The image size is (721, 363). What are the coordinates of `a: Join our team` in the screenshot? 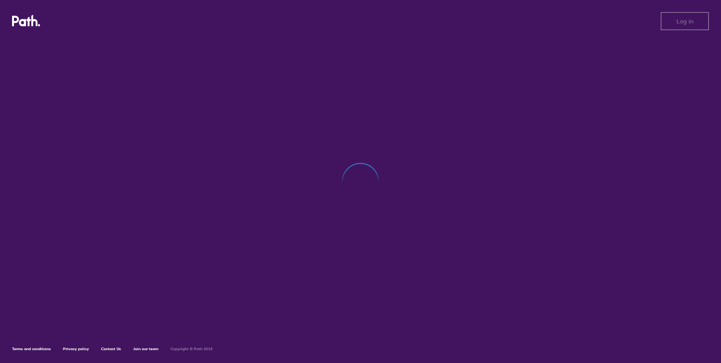 It's located at (146, 349).